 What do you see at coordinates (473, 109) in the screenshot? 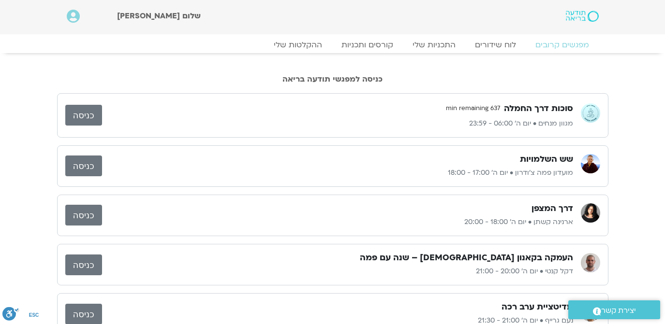
I see `span: 637 min remaining` at bounding box center [473, 109].